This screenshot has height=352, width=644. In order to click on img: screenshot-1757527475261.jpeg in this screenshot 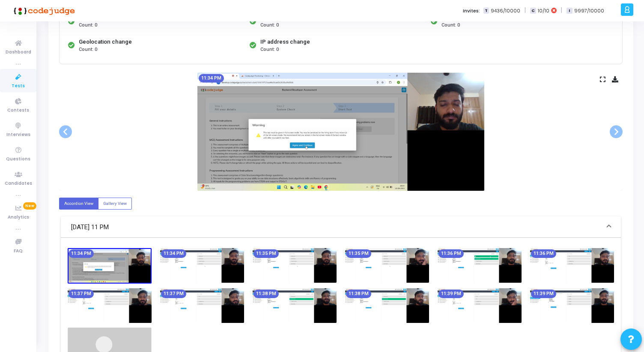, I will do `click(202, 265)`.